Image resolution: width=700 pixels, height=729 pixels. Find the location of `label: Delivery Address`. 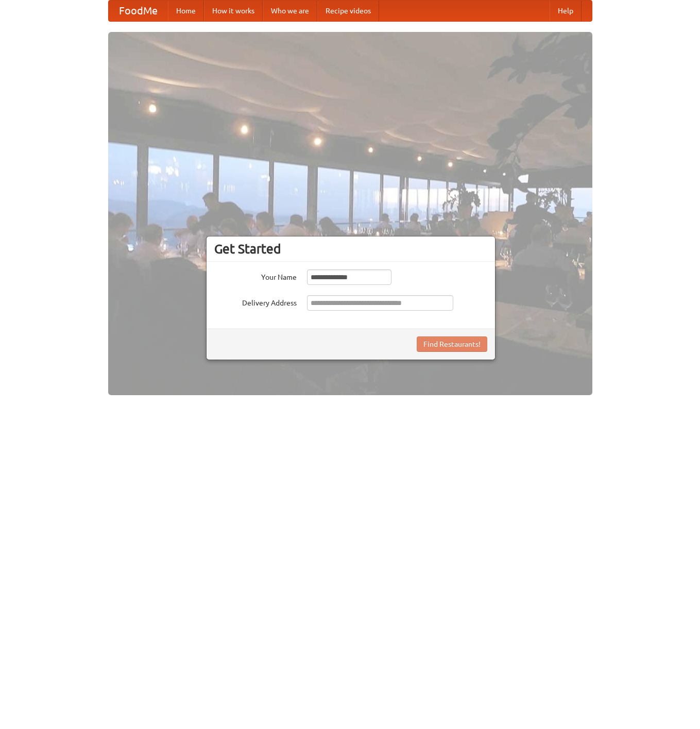

label: Delivery Address is located at coordinates (255, 301).